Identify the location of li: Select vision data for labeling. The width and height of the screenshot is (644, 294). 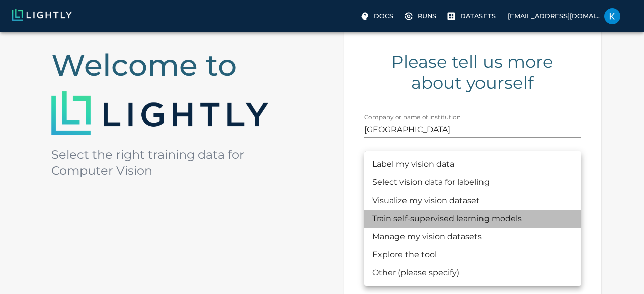
(472, 183).